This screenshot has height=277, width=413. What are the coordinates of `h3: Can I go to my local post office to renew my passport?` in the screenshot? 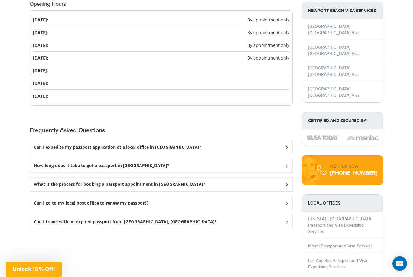 It's located at (91, 204).